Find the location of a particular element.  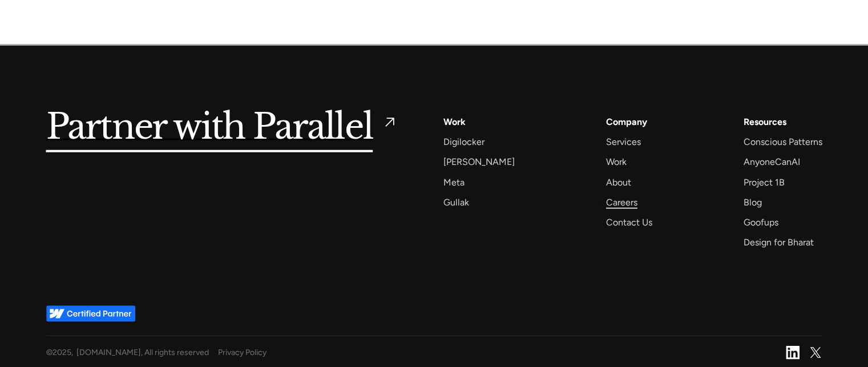

div: Digilocker is located at coordinates (463, 141).